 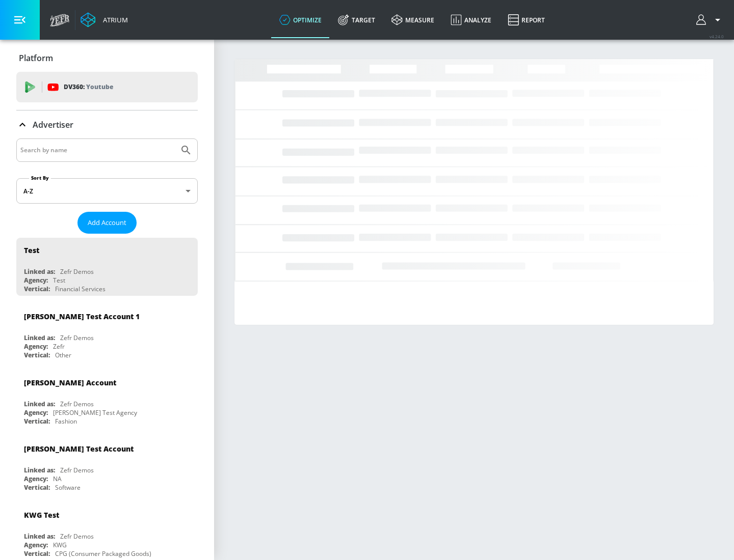 What do you see at coordinates (413, 20) in the screenshot?
I see `a: measure` at bounding box center [413, 20].